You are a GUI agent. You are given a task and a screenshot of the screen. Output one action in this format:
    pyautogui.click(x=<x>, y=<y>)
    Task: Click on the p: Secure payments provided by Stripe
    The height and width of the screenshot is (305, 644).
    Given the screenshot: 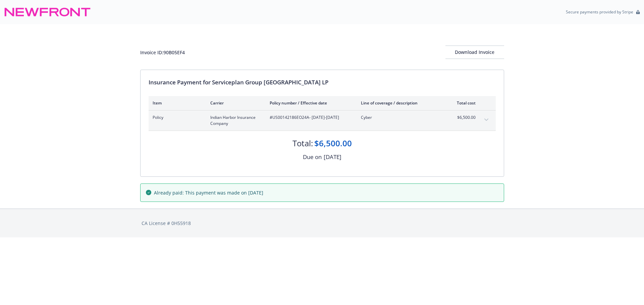 What is the action you would take?
    pyautogui.click(x=599, y=12)
    